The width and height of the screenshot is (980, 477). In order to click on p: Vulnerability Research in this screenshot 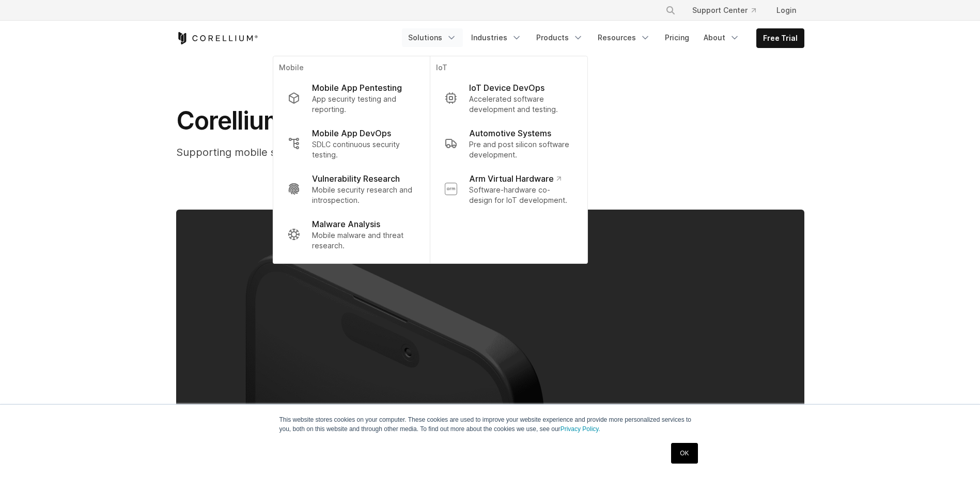, I will do `click(356, 178)`.